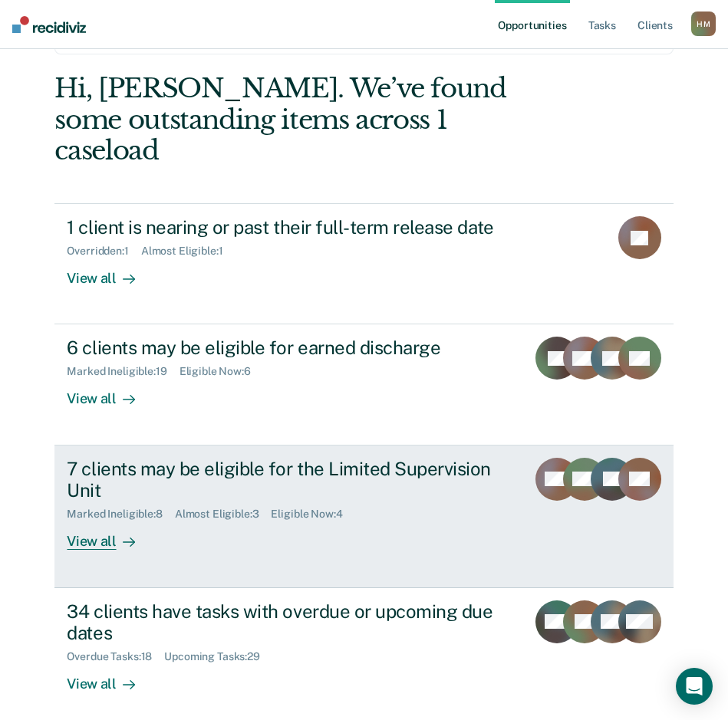 This screenshot has width=728, height=720. What do you see at coordinates (704, 24) in the screenshot?
I see `div: H M` at bounding box center [704, 24].